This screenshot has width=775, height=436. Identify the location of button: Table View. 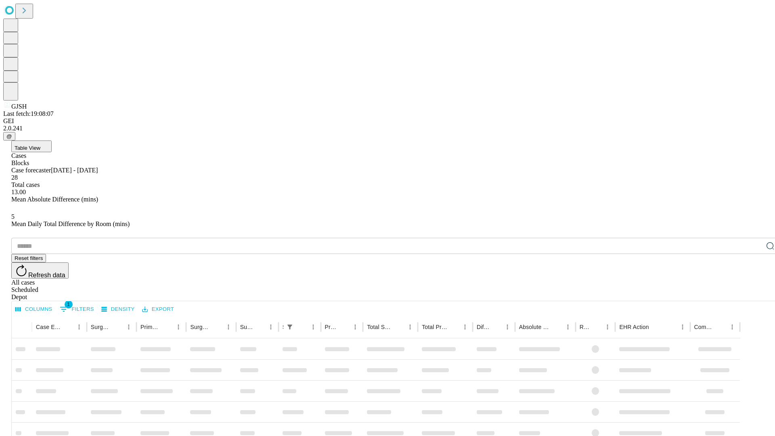
(32, 146).